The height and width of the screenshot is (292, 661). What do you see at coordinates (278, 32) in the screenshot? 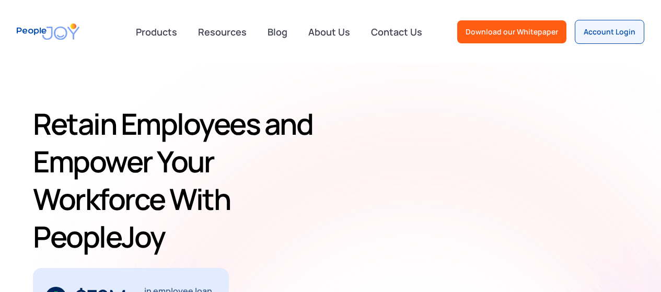
I see `a: Blog` at bounding box center [278, 32].